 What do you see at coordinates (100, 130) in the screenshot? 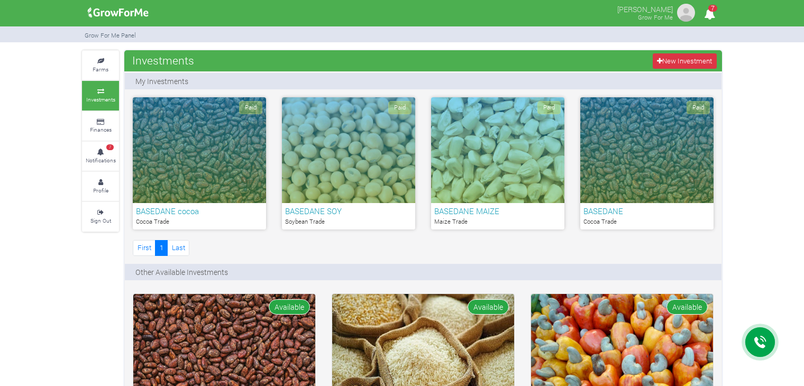
I see `small: Finances` at bounding box center [100, 130].